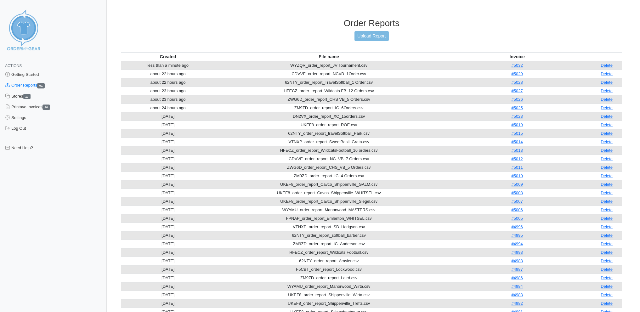 Image resolution: width=640 pixels, height=312 pixels. Describe the element at coordinates (329, 142) in the screenshot. I see `td: VTNXP_order_report_SweetBasil_Grata.csv` at that location.